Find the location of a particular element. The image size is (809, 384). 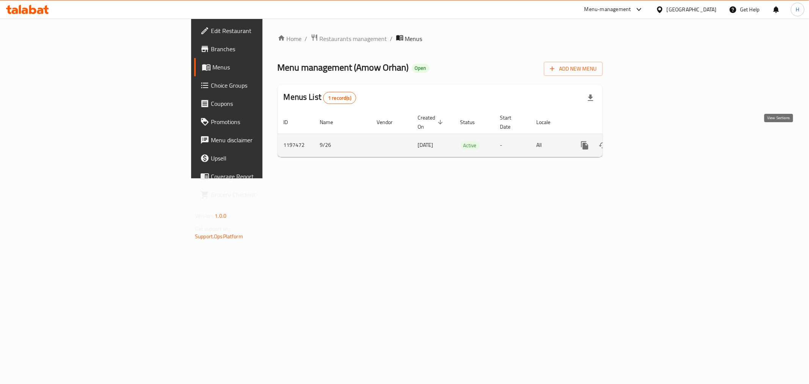

span: Grocery Checklist is located at coordinates (265, 195).